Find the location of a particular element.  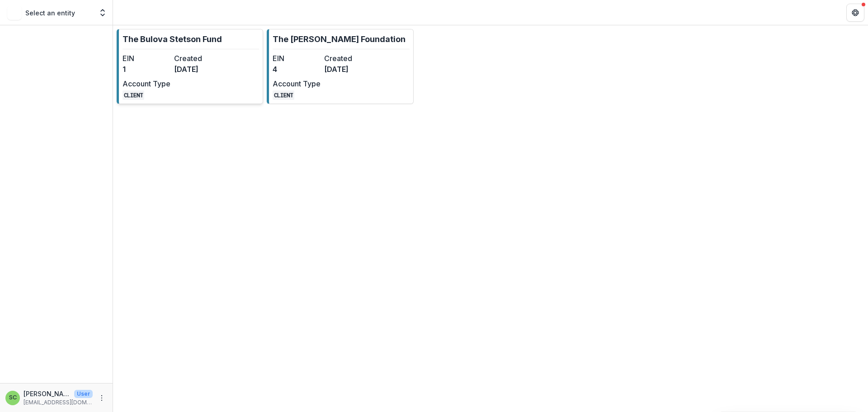

button: Open entity switcher is located at coordinates (103, 13).